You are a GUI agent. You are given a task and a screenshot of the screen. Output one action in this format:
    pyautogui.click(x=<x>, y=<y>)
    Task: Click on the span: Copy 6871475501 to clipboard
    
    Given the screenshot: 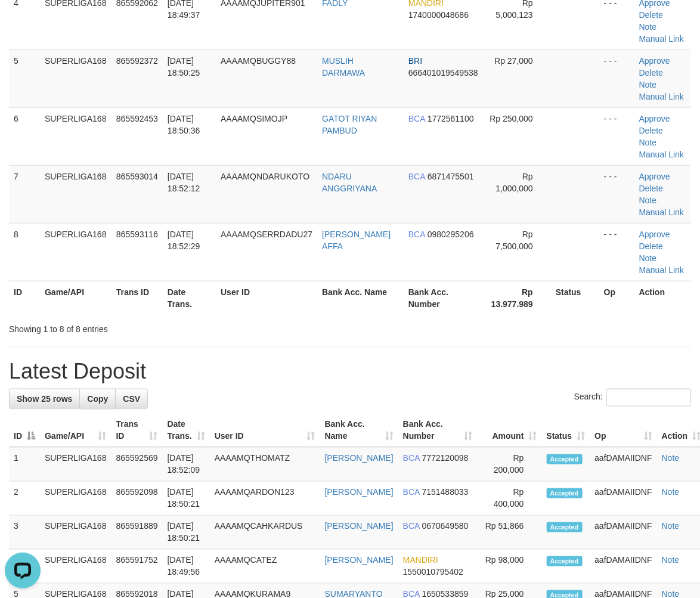 What is the action you would take?
    pyautogui.click(x=451, y=177)
    